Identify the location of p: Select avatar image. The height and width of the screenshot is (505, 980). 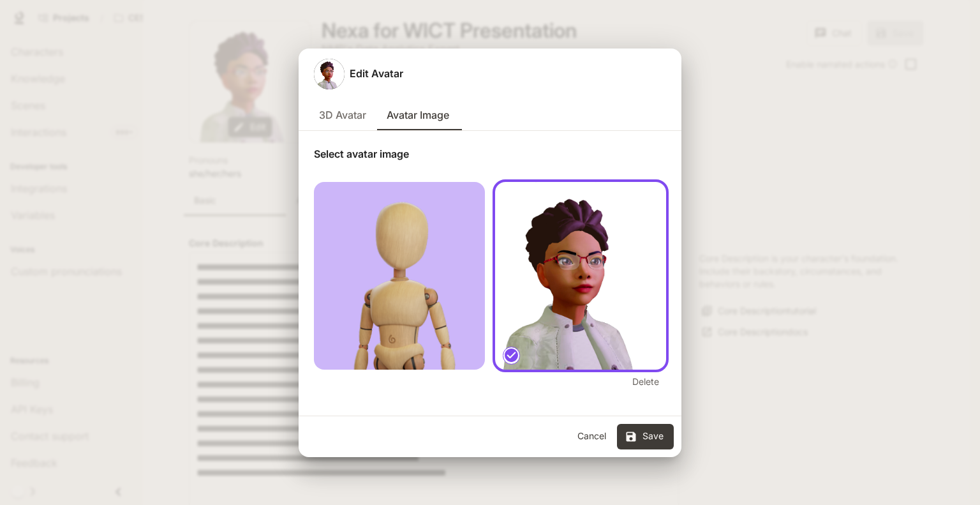
(361, 154).